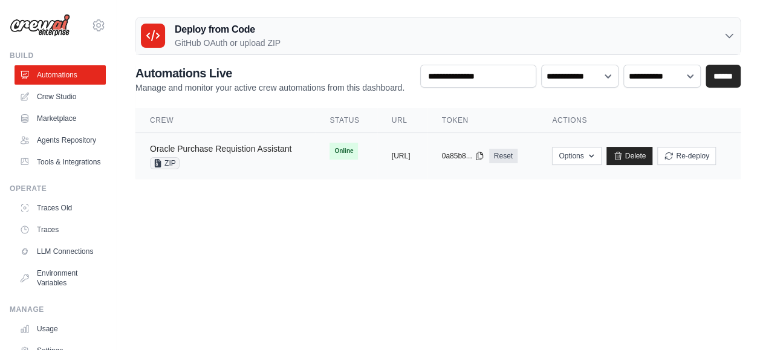 Image resolution: width=760 pixels, height=350 pixels. What do you see at coordinates (60, 119) in the screenshot?
I see `a: Marketplace` at bounding box center [60, 119].